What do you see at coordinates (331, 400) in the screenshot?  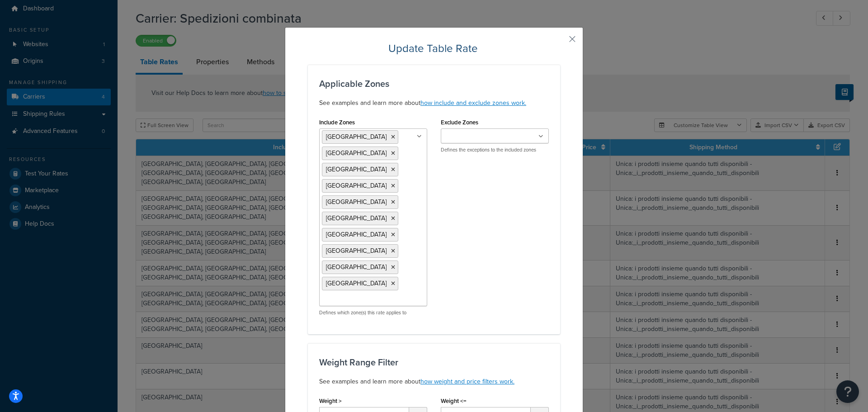 I see `label: Weight >` at bounding box center [331, 400].